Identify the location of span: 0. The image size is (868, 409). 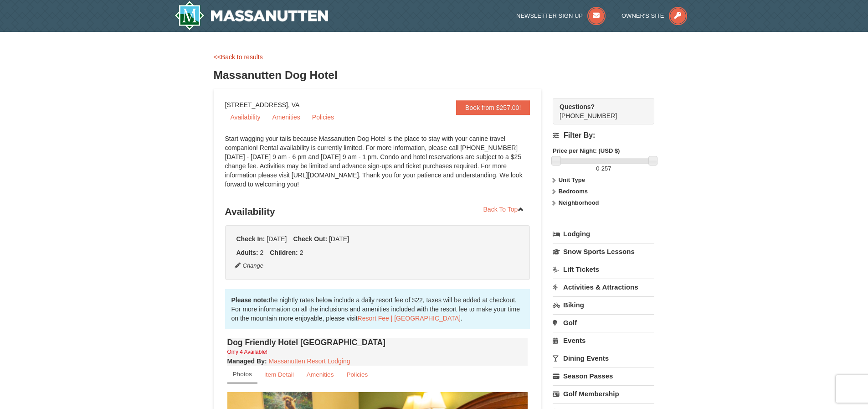
(598, 168).